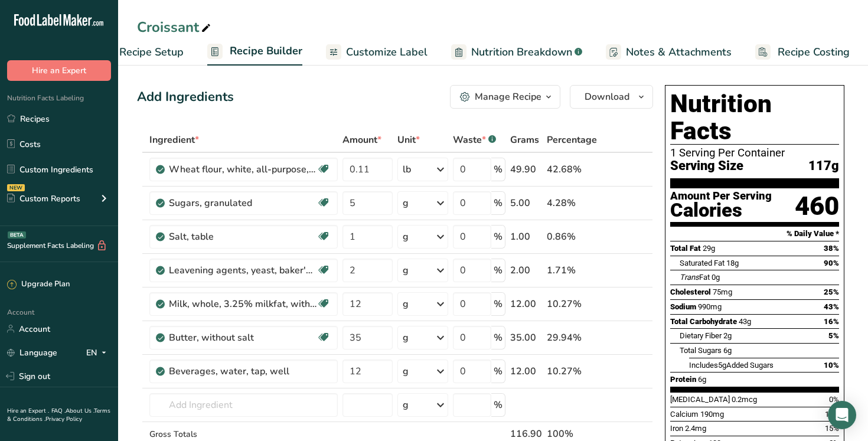 The width and height of the screenshot is (868, 441). Describe the element at coordinates (733, 263) in the screenshot. I see `span: 18g` at that location.